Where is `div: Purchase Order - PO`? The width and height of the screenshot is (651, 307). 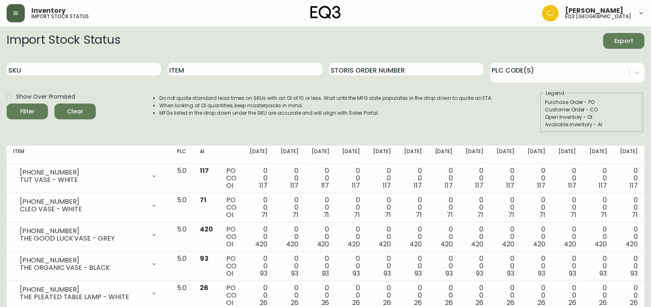 div: Purchase Order - PO is located at coordinates (592, 102).